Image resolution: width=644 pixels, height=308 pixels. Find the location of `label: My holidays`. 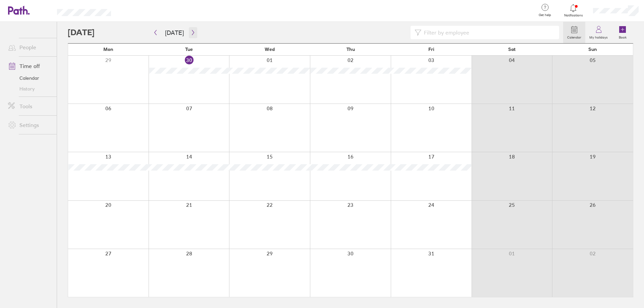

label: My holidays is located at coordinates (598, 37).